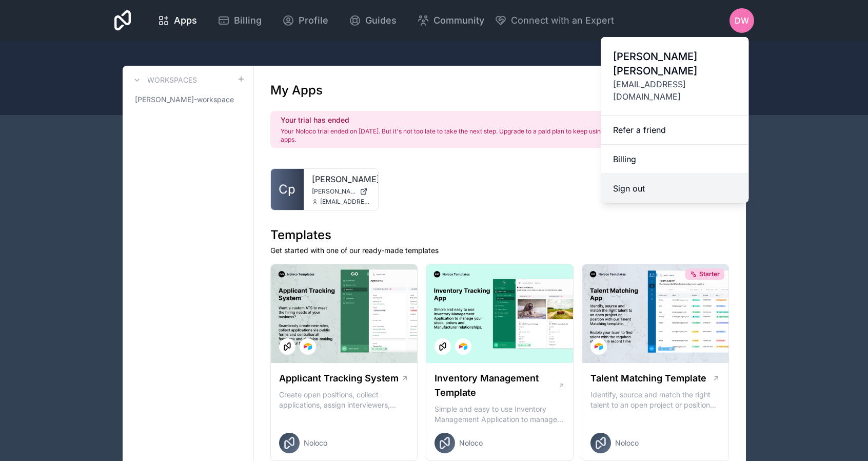 This screenshot has height=461, width=868. I want to click on span: Cp, so click(287, 190).